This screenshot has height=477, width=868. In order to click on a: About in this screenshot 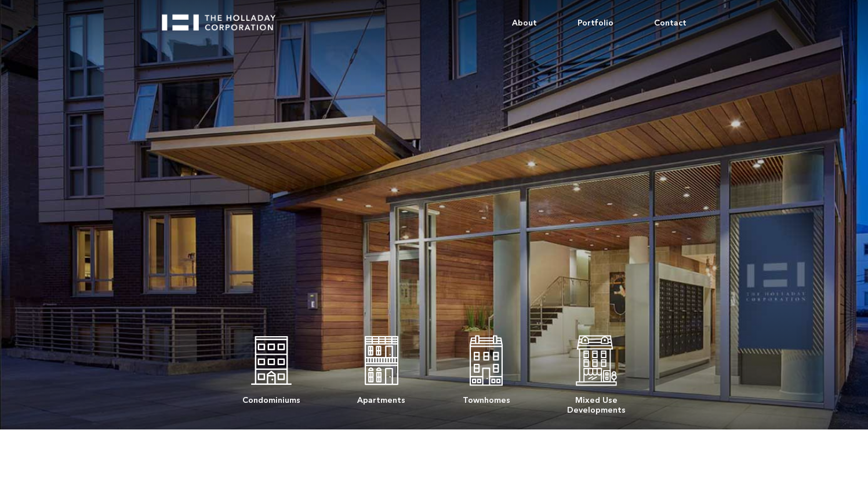, I will do `click(524, 23)`.